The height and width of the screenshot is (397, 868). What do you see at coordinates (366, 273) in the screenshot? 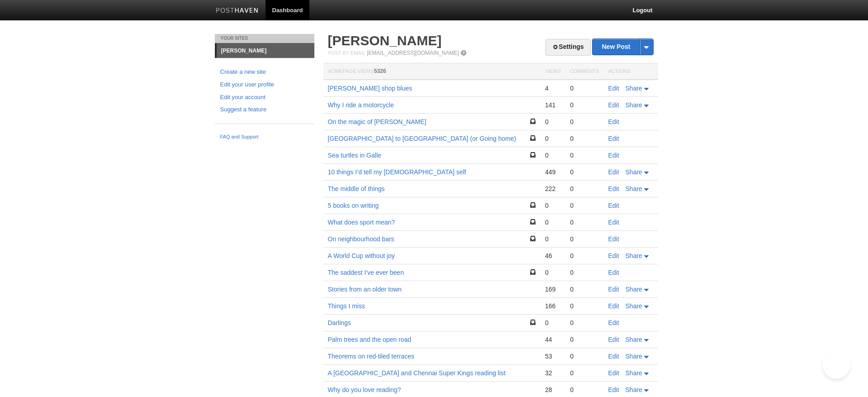
I see `a: The saddest I've ever been` at bounding box center [366, 273].